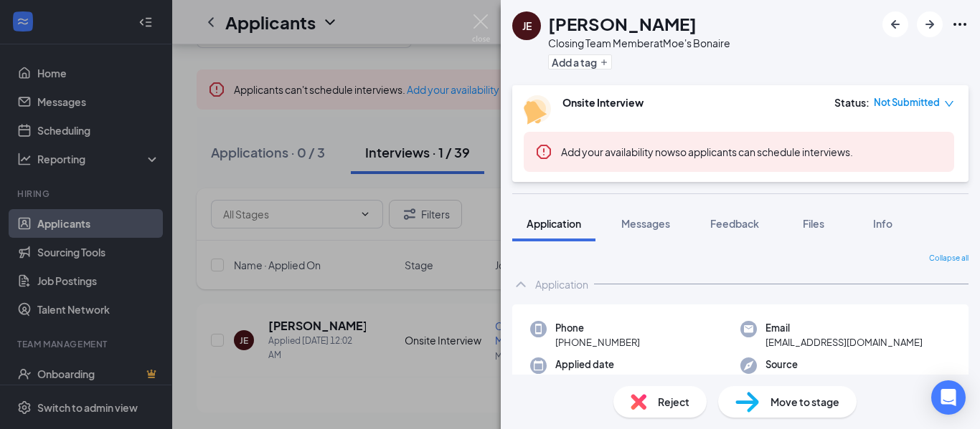 This screenshot has width=980, height=429. Describe the element at coordinates (645, 223) in the screenshot. I see `span: Messages` at that location.